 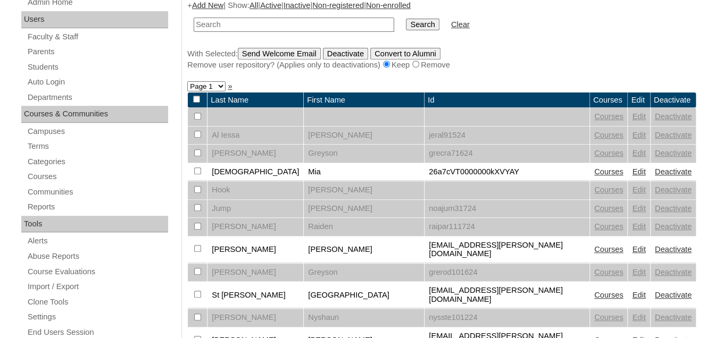 I want to click on td: Courses, so click(x=608, y=100).